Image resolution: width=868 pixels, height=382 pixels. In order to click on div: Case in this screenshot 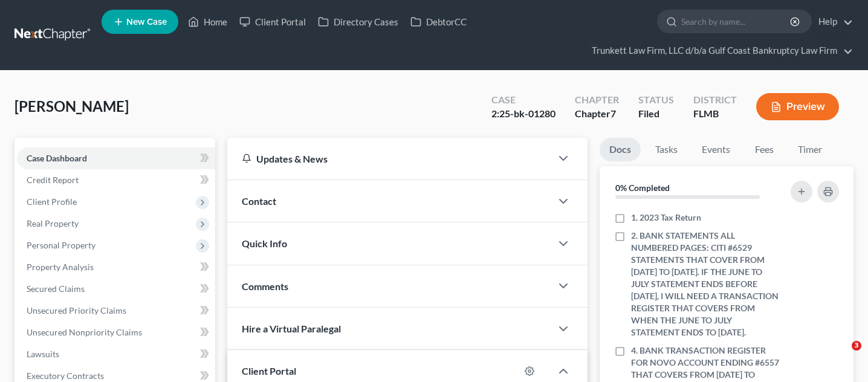, I will do `click(524, 100)`.